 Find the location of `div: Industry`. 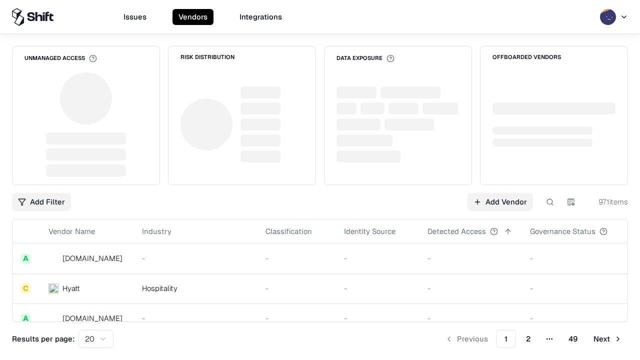

div: Industry is located at coordinates (157, 231).